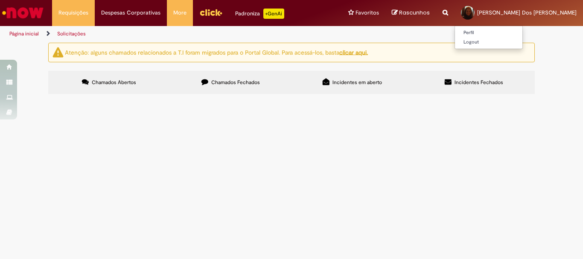 The height and width of the screenshot is (259, 583). Describe the element at coordinates (478, 82) in the screenshot. I see `span: Incidentes Fechados` at that location.